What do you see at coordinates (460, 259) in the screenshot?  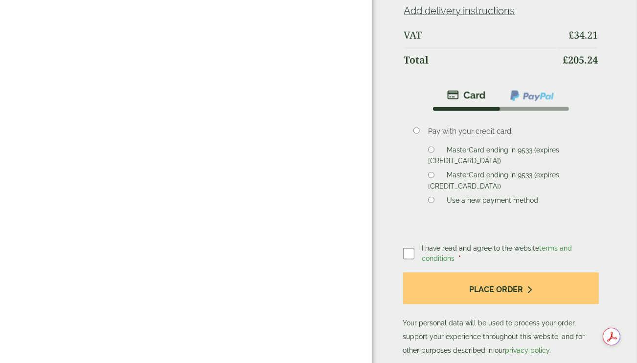 I see `abbr: required` at bounding box center [460, 259].